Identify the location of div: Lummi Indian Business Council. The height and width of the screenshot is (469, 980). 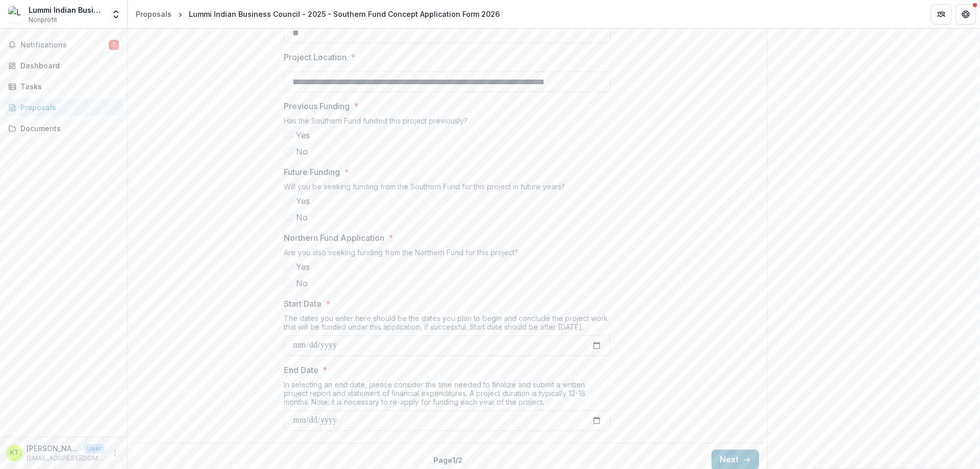
(66, 9).